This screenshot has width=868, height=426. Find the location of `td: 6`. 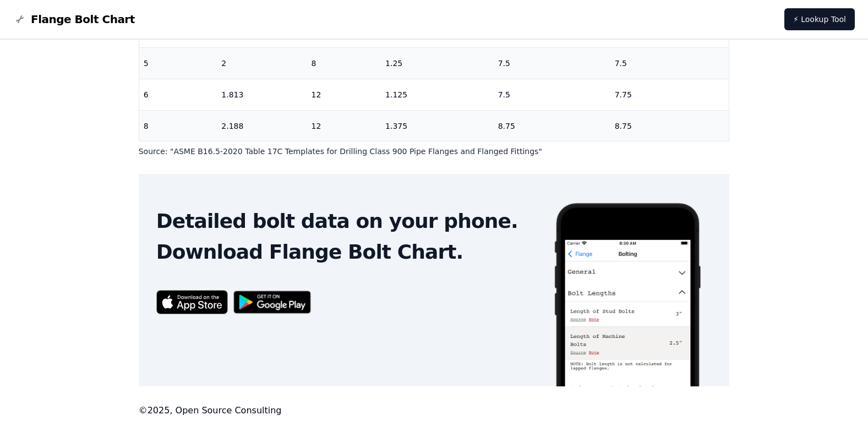

td: 6 is located at coordinates (179, 94).